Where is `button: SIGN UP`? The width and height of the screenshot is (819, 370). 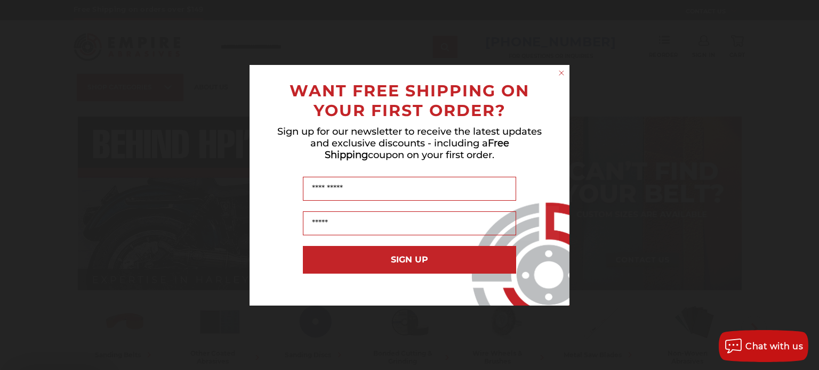 button: SIGN UP is located at coordinates (409, 260).